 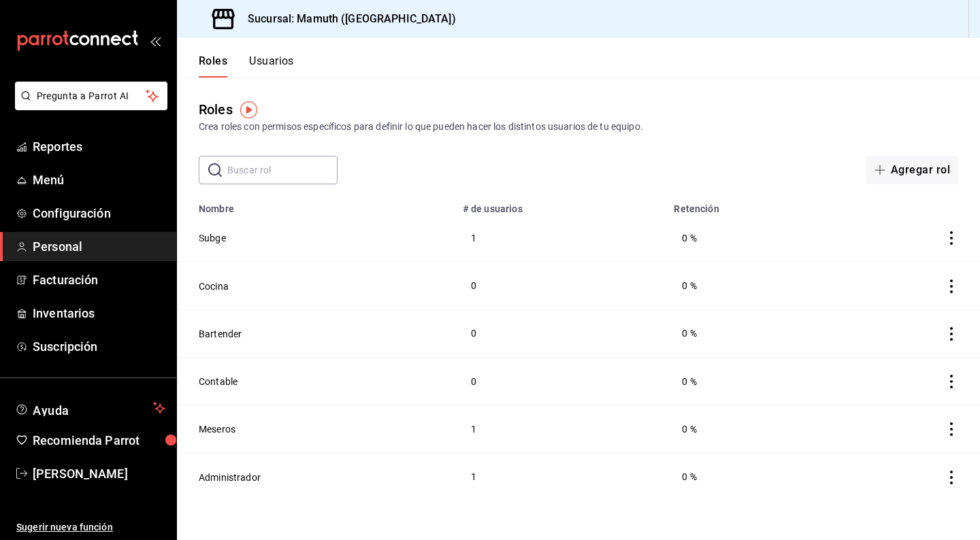 What do you see at coordinates (911, 170) in the screenshot?
I see `button: Agregar rol` at bounding box center [911, 170].